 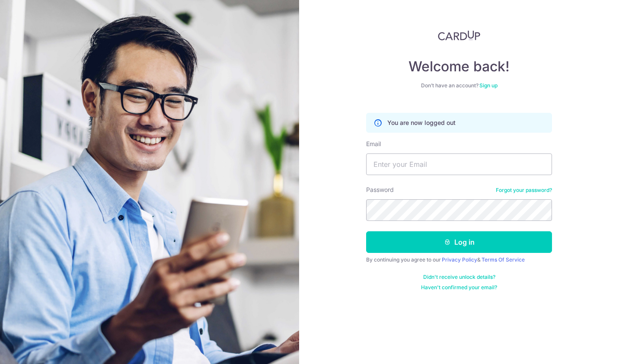 I want to click on a: Privacy Policy, so click(x=460, y=259).